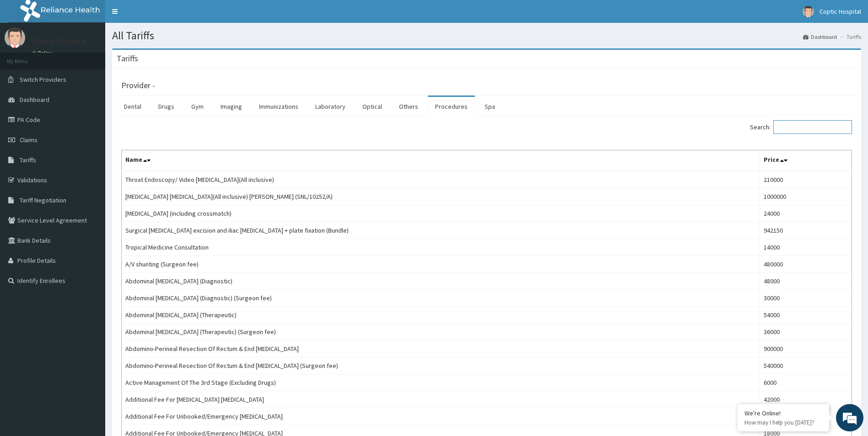 The image size is (868, 436). What do you see at coordinates (278, 107) in the screenshot?
I see `a: Immunizations` at bounding box center [278, 107].